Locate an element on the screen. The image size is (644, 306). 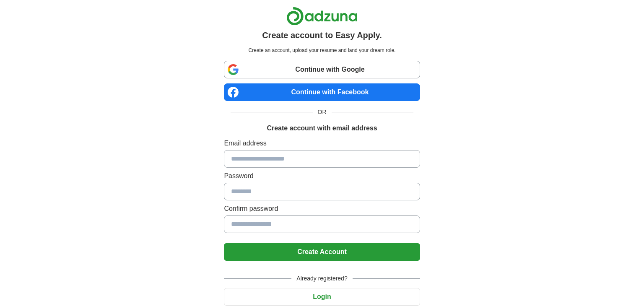
p: Create an account, upload your resume and land your dream role. is located at coordinates (322, 50).